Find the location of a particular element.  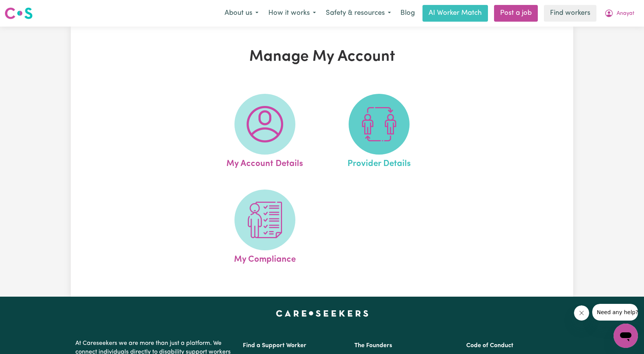

img: Careseekers logo is located at coordinates (19, 13).